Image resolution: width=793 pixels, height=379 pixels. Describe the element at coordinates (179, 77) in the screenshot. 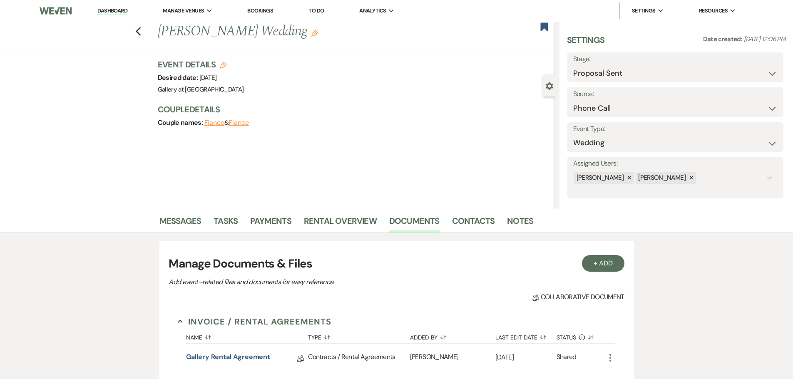

I see `span: Desired date:` at that location.